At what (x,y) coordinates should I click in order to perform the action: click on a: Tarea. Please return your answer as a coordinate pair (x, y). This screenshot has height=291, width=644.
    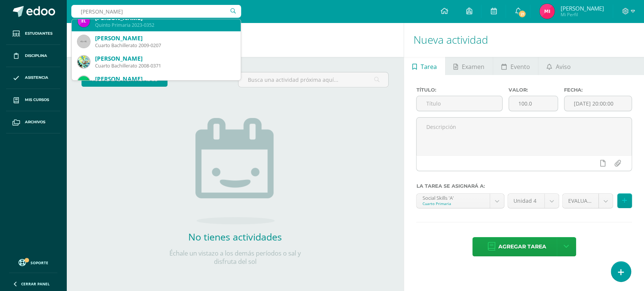
    Looking at the image, I should click on (425, 66).